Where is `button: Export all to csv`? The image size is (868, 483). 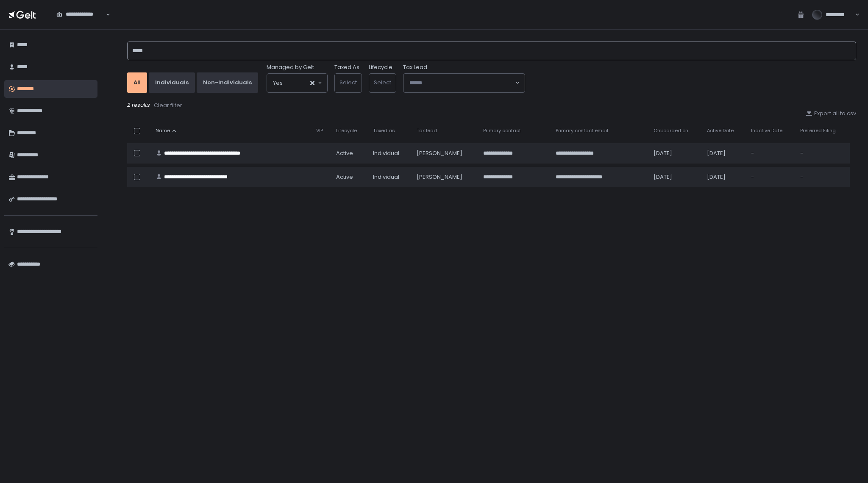
button: Export all to csv is located at coordinates (831, 114).